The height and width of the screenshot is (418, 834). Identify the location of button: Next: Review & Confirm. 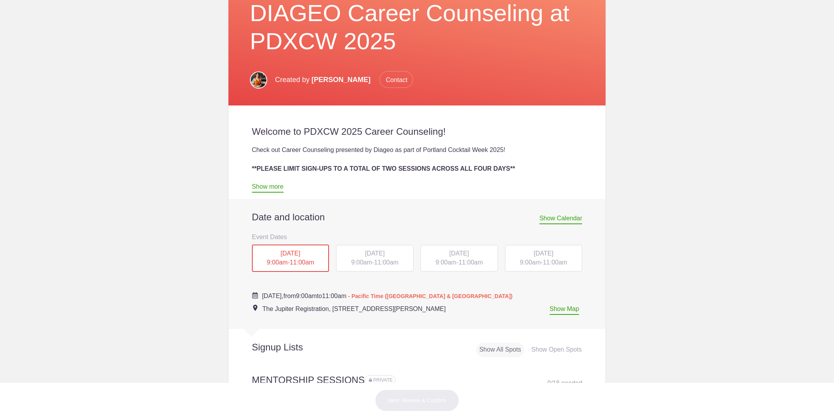
(417, 401).